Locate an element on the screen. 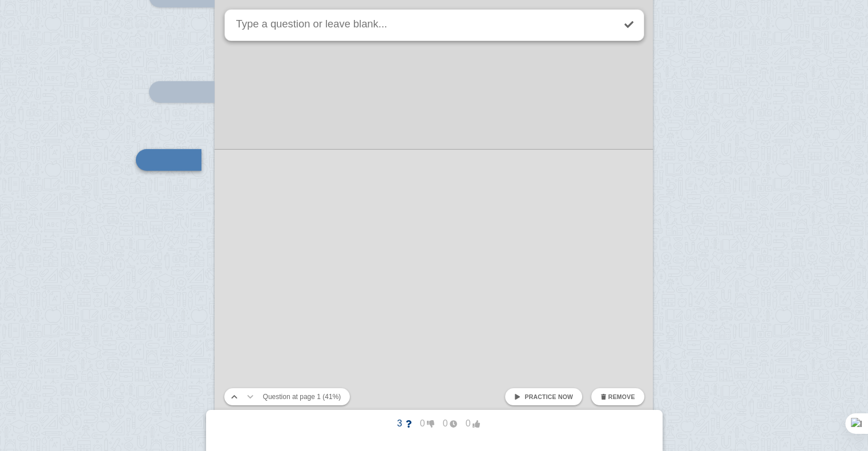  span: Remove is located at coordinates (621, 397).